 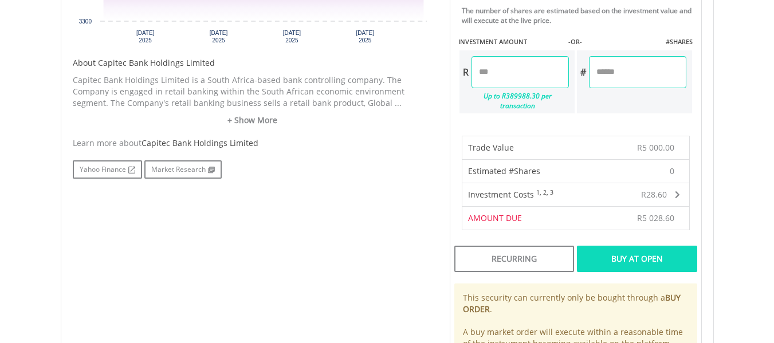 I want to click on span: Trade Value, so click(x=491, y=147).